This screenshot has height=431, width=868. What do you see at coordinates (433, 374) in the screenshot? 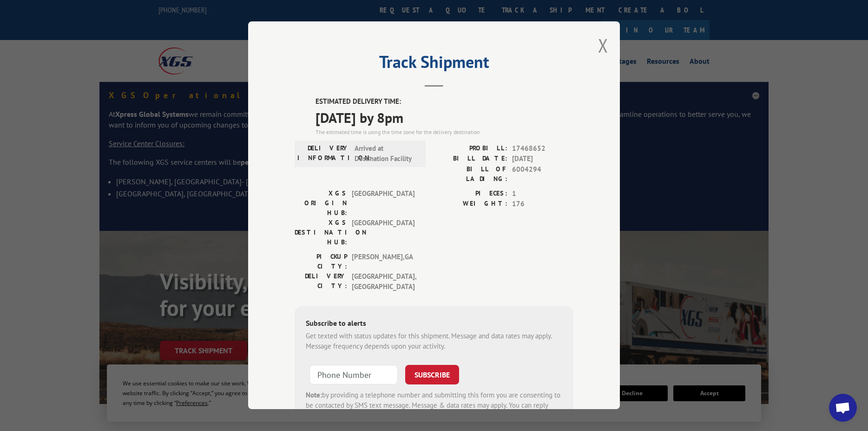
I see `button: SUBSCRIBE` at bounding box center [433, 374].